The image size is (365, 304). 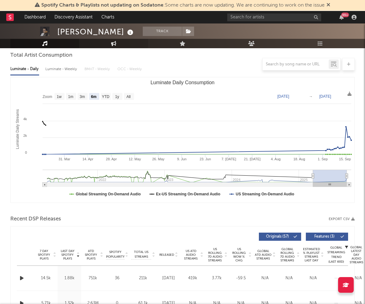 I want to click on svg: Luminate Daily Consumption, so click(x=183, y=140).